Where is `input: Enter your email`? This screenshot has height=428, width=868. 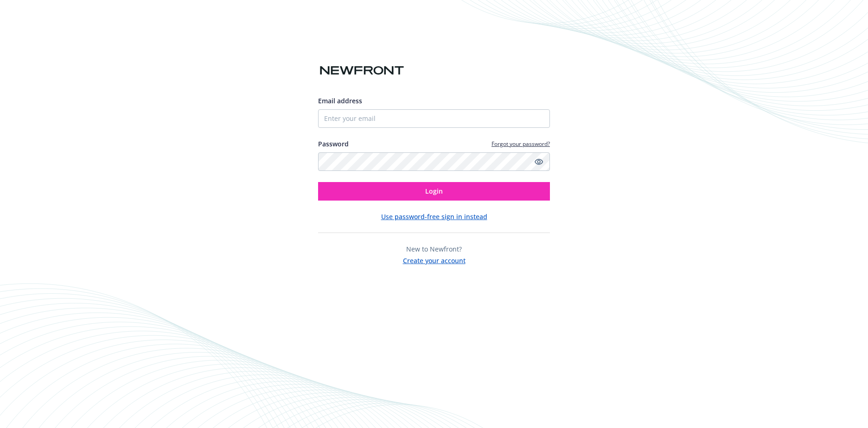 input: Enter your email is located at coordinates (434, 119).